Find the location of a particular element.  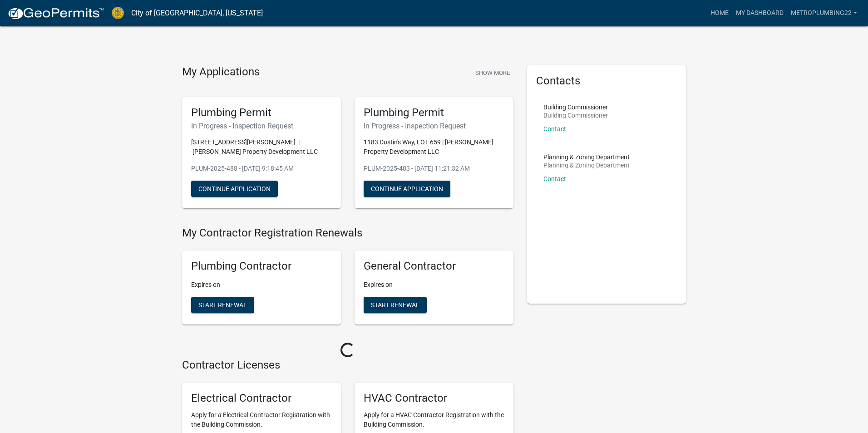

button: Show More is located at coordinates (493, 73).